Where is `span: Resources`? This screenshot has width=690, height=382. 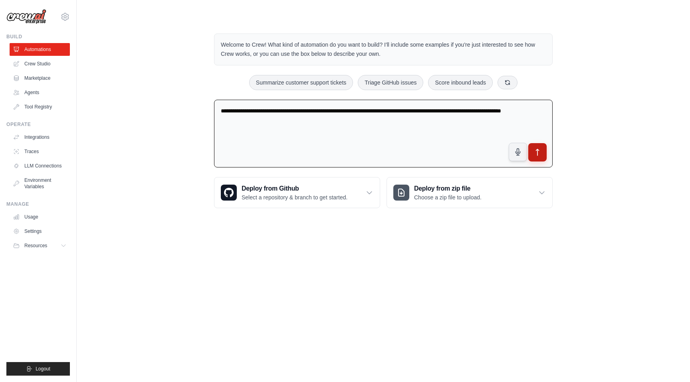 span: Resources is located at coordinates (36, 246).